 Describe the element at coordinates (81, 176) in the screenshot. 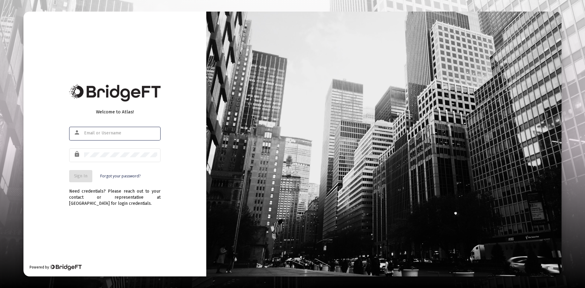

I see `button: Sign In` at that location.